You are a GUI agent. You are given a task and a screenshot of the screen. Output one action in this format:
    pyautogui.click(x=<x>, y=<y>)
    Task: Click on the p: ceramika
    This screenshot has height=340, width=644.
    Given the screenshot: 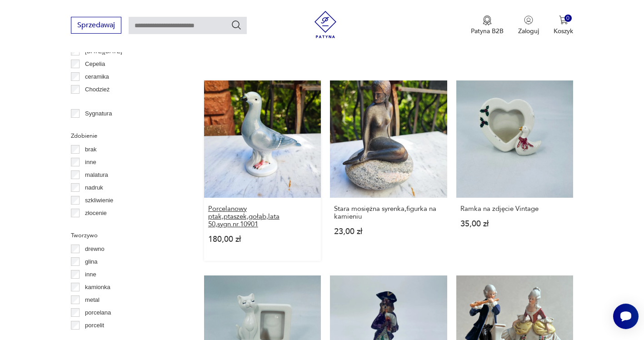 What is the action you would take?
    pyautogui.click(x=97, y=77)
    